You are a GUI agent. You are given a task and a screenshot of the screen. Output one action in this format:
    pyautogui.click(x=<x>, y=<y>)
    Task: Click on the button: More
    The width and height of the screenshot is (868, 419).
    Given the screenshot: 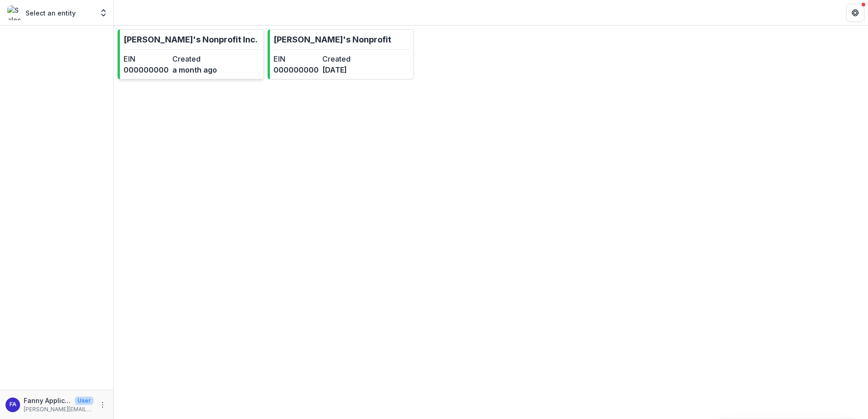 What is the action you would take?
    pyautogui.click(x=103, y=405)
    